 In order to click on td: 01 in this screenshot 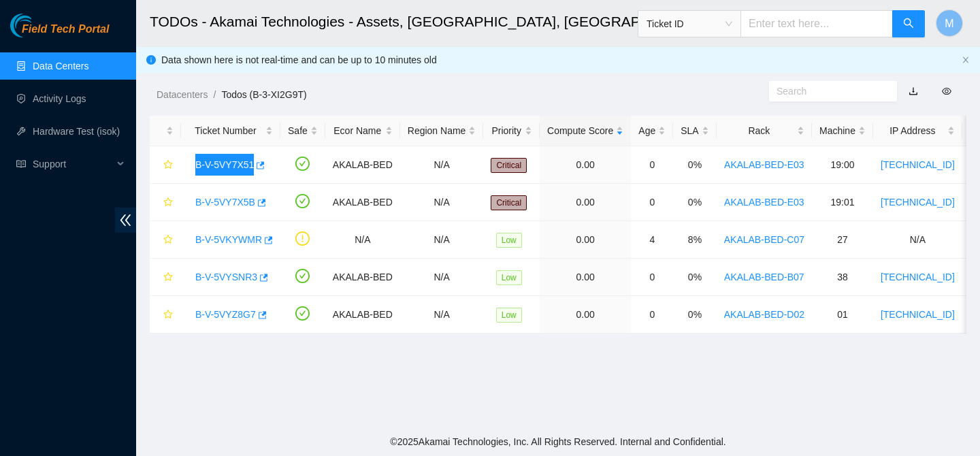, I will do `click(842, 314)`.